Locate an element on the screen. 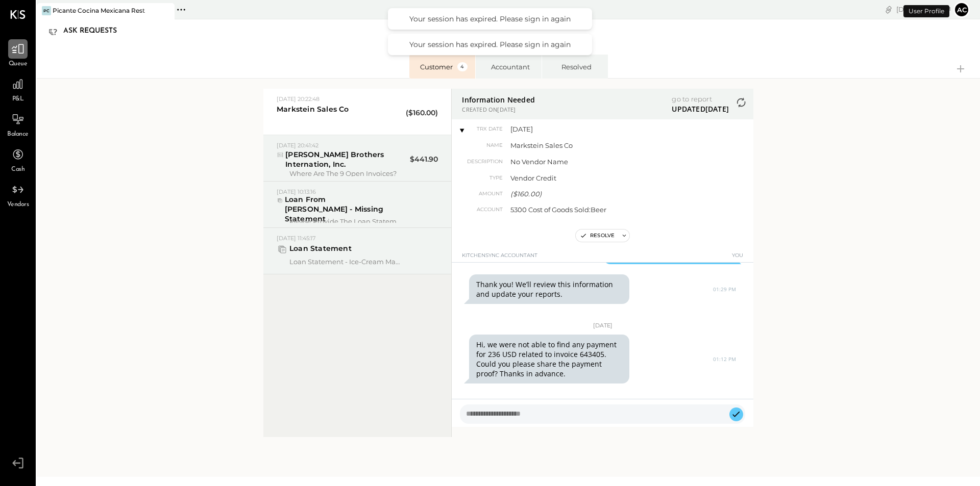 The width and height of the screenshot is (980, 486). span: Description is located at coordinates (482, 161).